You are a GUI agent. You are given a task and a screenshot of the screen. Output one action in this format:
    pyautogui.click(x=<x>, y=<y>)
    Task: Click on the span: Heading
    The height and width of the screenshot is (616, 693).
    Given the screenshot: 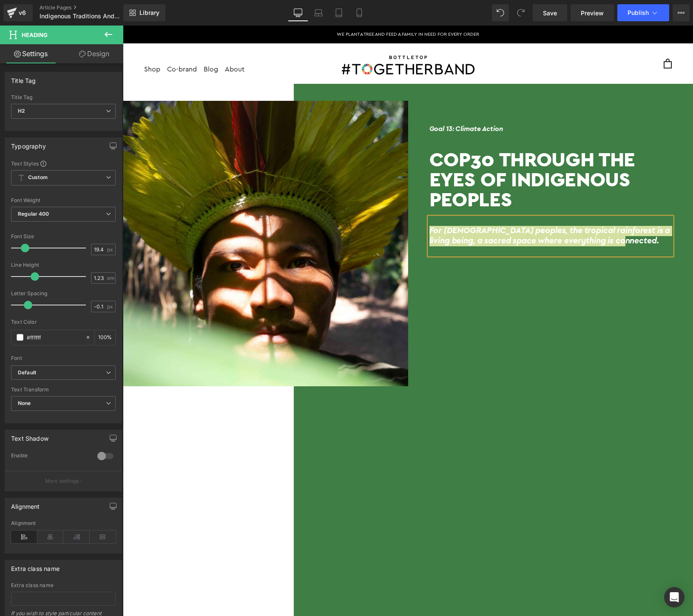 What is the action you would take?
    pyautogui.click(x=34, y=35)
    